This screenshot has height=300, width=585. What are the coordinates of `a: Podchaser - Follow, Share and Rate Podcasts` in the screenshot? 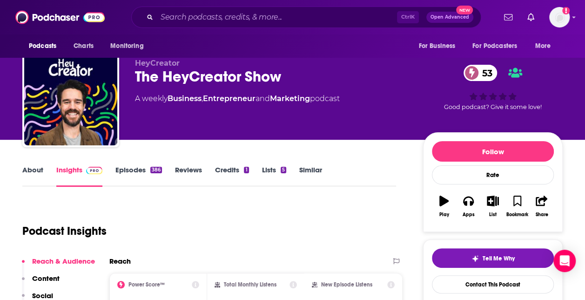 It's located at (60, 17).